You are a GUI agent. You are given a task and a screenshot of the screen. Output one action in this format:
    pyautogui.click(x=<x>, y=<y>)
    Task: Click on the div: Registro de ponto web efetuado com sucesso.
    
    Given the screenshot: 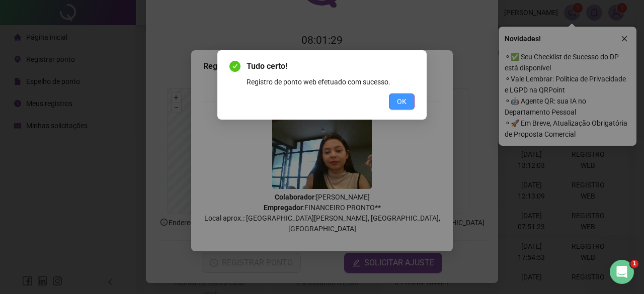 What is the action you would take?
    pyautogui.click(x=330, y=82)
    